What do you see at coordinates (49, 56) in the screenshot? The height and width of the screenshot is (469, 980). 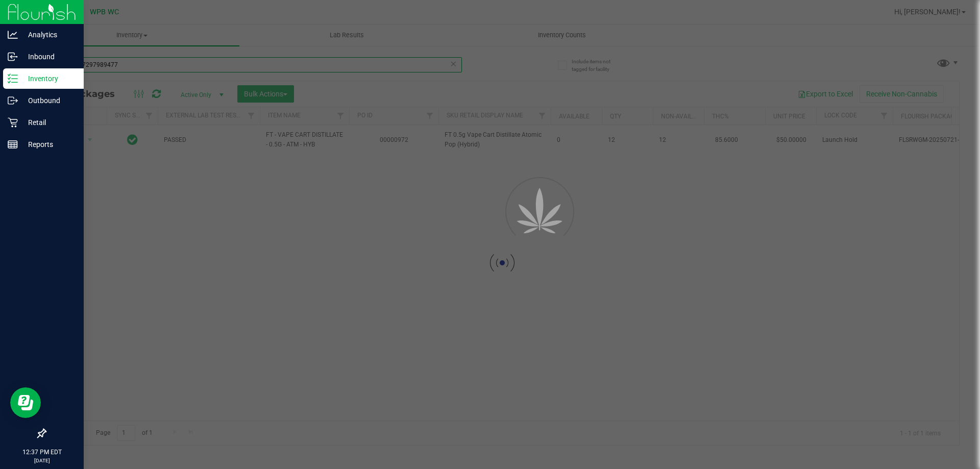 I see `p: Inbound` at bounding box center [49, 56].